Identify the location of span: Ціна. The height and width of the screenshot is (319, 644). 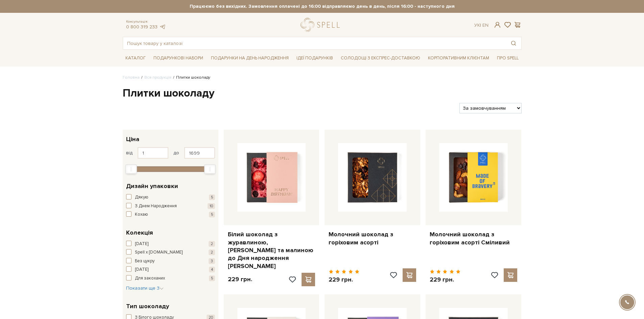
(133, 140).